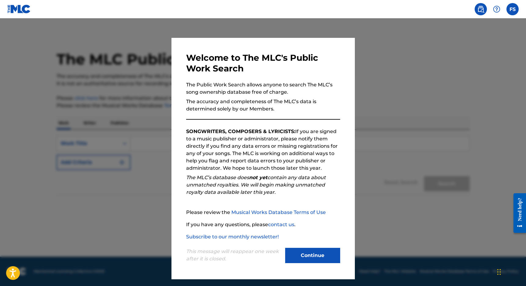  Describe the element at coordinates (512, 9) in the screenshot. I see `div: User Menu` at that location.